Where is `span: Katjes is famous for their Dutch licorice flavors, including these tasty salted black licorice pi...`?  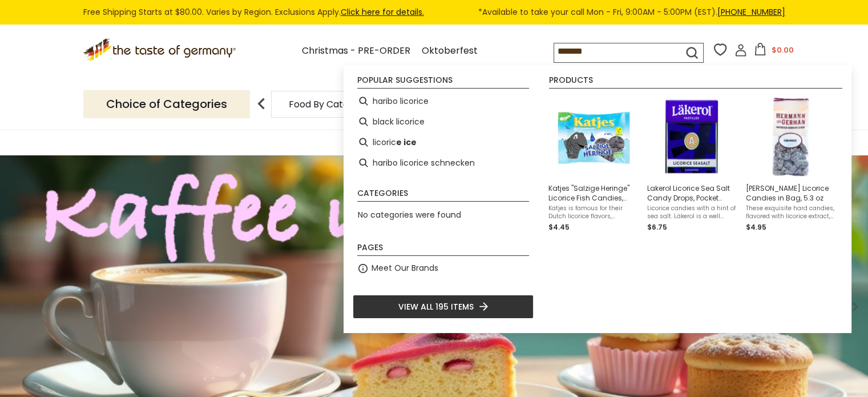
span: Katjes is famous for their Dutch licorice flavors, including these tasty salted black licorice pi... is located at coordinates (593, 212).